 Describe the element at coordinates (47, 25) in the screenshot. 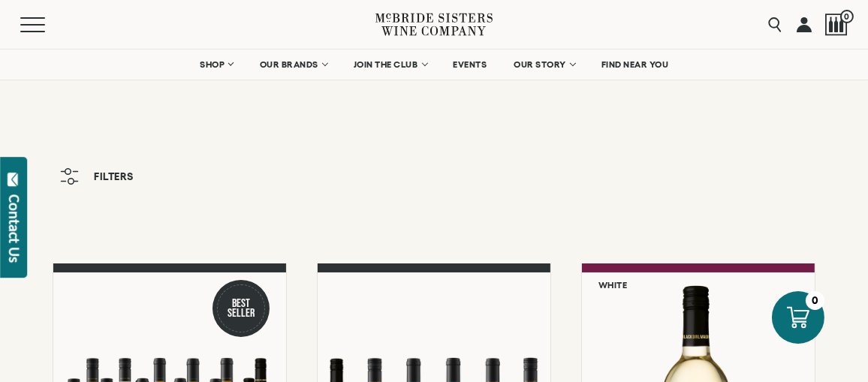

I see `button: Mobile Menu Trigger` at that location.